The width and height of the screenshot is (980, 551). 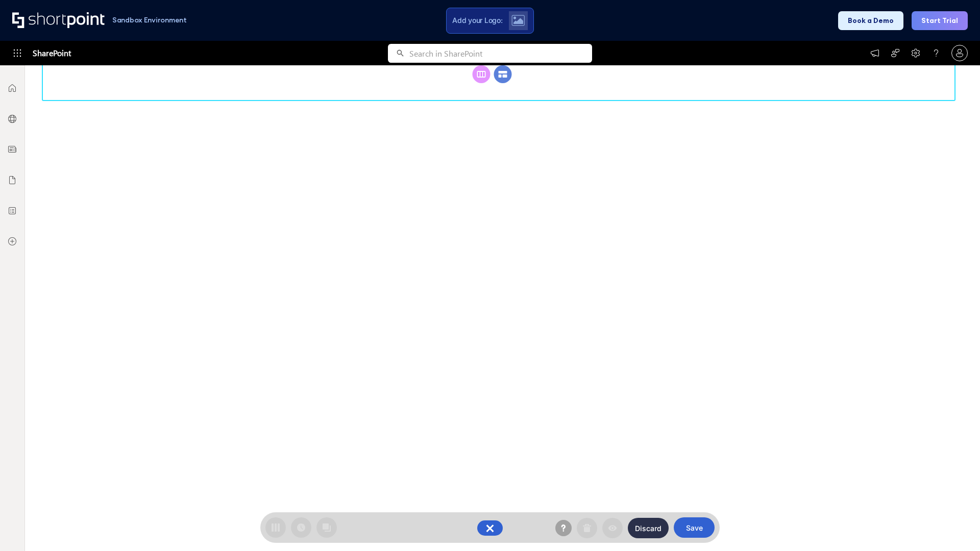 What do you see at coordinates (501, 53) in the screenshot?
I see `input: Search in SharePoint` at bounding box center [501, 53].